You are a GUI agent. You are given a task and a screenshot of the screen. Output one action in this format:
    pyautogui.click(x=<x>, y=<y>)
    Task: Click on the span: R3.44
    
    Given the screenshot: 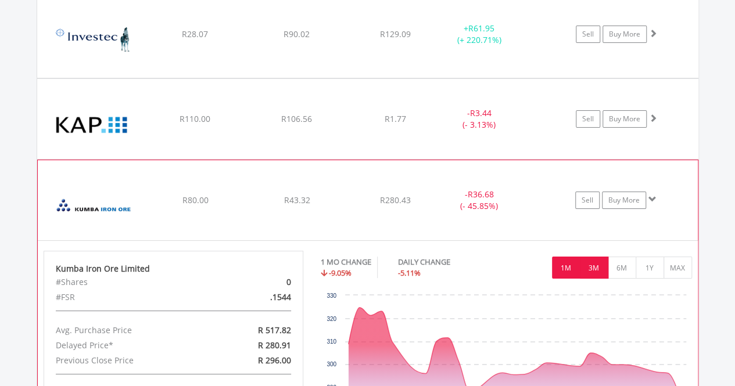 What is the action you would take?
    pyautogui.click(x=480, y=113)
    